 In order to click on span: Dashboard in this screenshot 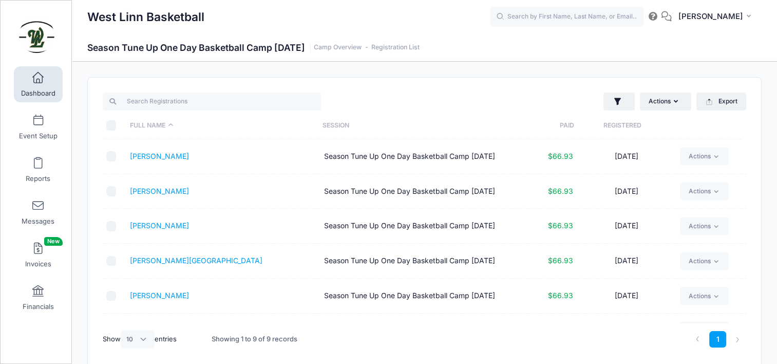, I will do `click(38, 93)`.